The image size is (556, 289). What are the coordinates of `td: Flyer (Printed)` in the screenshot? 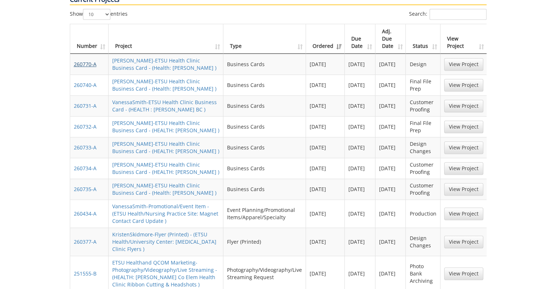 It's located at (264, 241).